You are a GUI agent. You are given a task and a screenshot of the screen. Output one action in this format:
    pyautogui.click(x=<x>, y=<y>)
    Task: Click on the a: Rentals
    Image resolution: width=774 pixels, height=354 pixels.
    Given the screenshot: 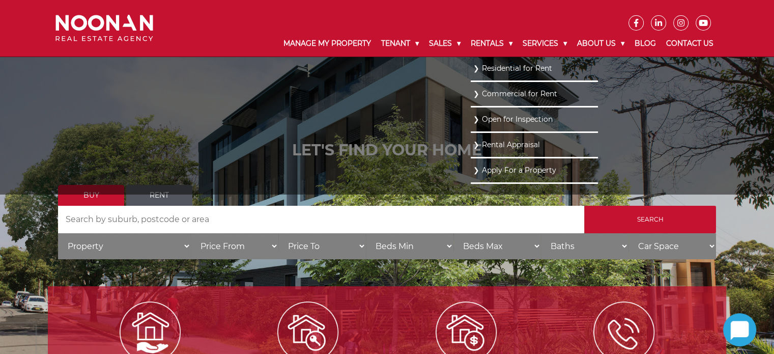 What is the action you would take?
    pyautogui.click(x=492, y=43)
    